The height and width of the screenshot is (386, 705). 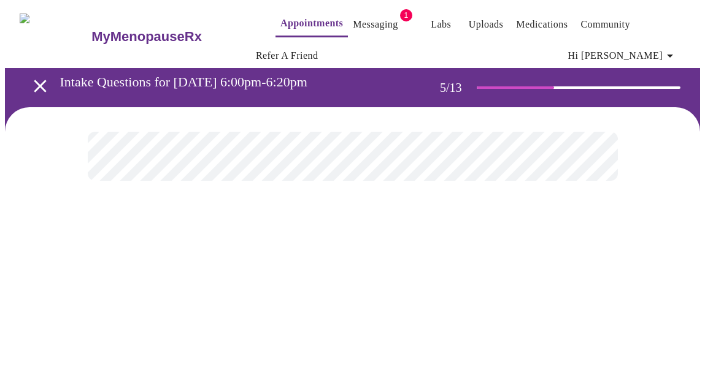 I want to click on button: Labs, so click(x=441, y=25).